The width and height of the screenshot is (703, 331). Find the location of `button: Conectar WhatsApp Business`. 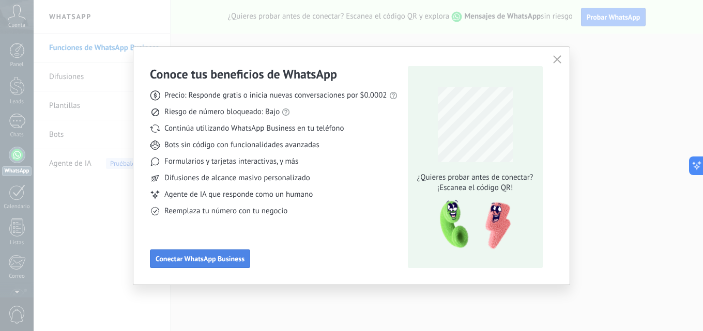

button: Conectar WhatsApp Business is located at coordinates (200, 259).